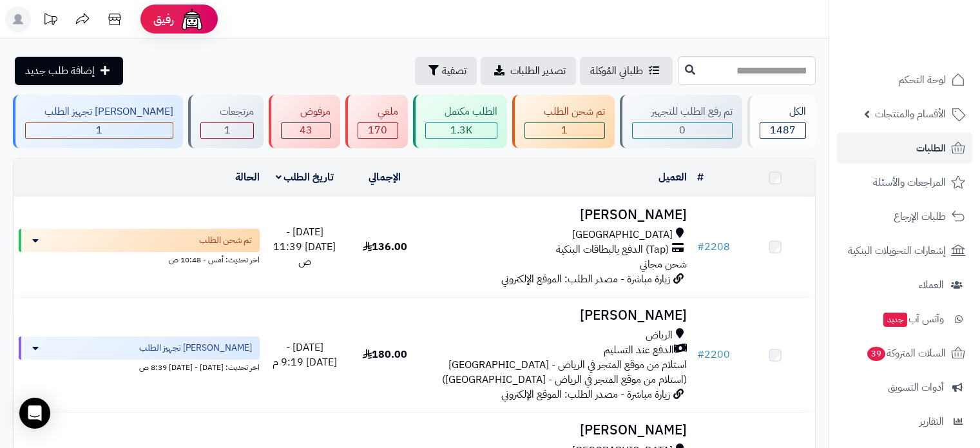  What do you see at coordinates (931, 148) in the screenshot?
I see `span: الطلبات` at bounding box center [931, 148].